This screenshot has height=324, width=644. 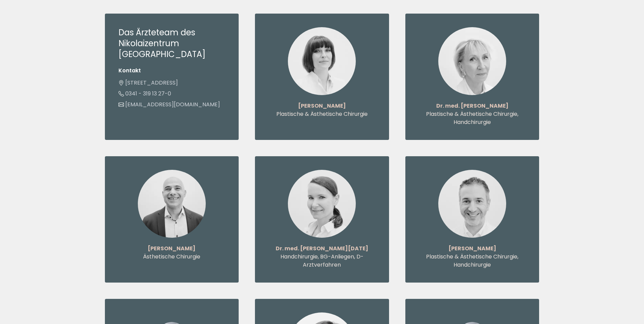 What do you see at coordinates (322, 261) in the screenshot?
I see `p: Handchirurgie, BG-Anliegen, D-Arztverfahren` at bounding box center [322, 261].